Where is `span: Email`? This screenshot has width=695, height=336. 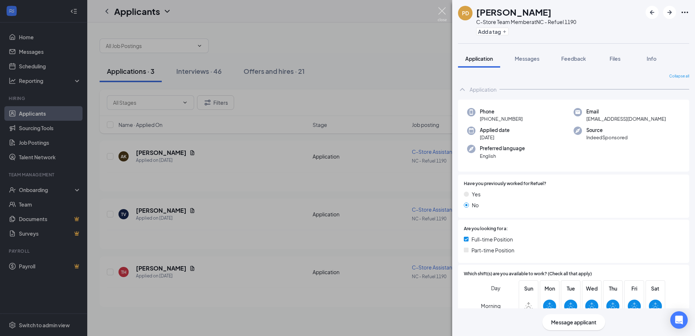 span: Email is located at coordinates (626, 112).